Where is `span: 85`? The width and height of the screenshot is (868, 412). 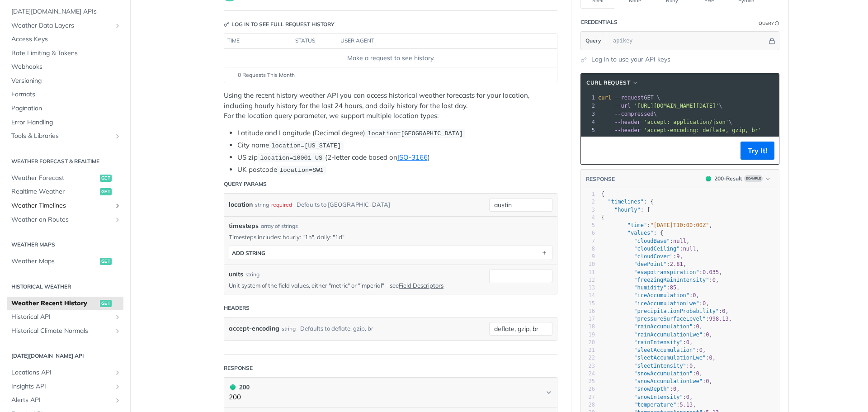
span: 85 is located at coordinates (673, 287).